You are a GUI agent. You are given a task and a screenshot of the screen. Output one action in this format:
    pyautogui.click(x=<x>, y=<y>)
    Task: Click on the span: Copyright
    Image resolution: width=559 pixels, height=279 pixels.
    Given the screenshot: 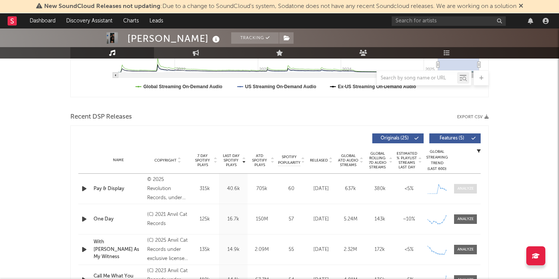 What is the action you would take?
    pyautogui.click(x=165, y=160)
    